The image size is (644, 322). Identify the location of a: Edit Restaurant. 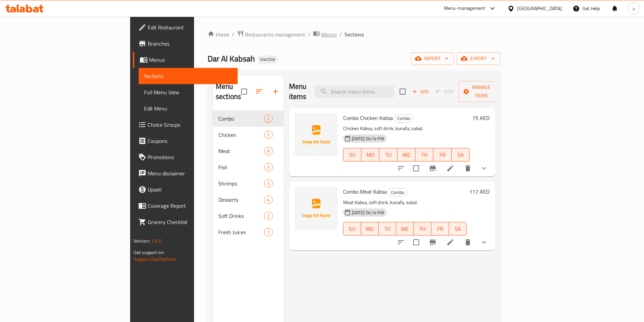
(185, 27).